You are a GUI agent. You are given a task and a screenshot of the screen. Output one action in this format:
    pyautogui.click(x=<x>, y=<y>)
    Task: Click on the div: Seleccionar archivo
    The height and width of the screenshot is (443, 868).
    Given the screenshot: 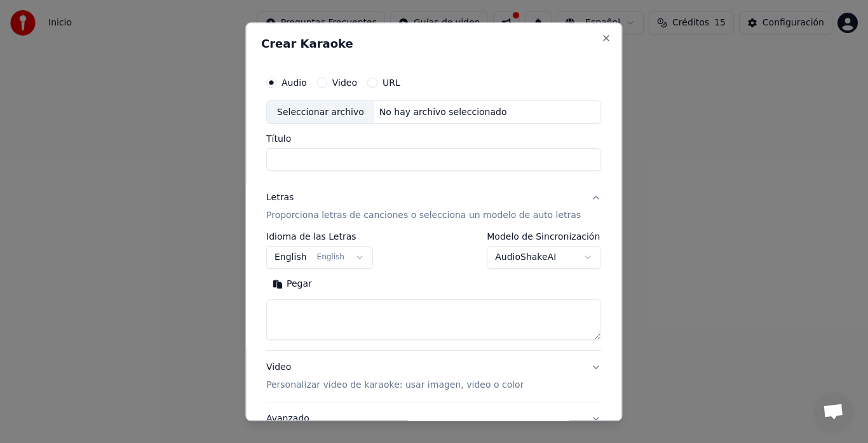 What is the action you would take?
    pyautogui.click(x=320, y=112)
    